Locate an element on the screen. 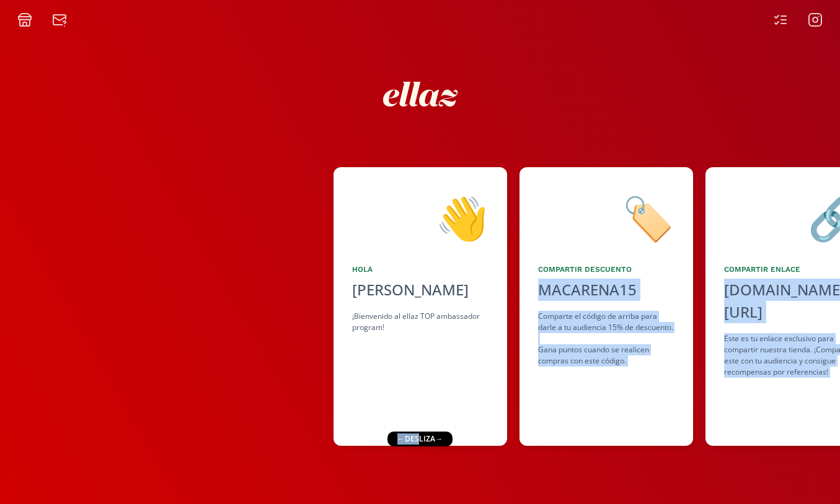  div: ¡Bienvenido al ellaz TOP ambassador program! is located at coordinates (420, 322).